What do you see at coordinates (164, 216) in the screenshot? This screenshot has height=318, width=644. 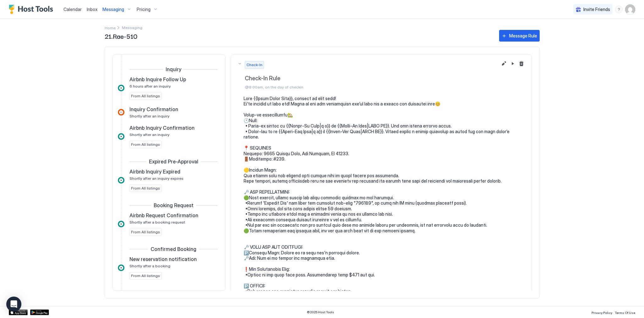 I see `span: Airbnb Request Confirmation` at bounding box center [164, 216].